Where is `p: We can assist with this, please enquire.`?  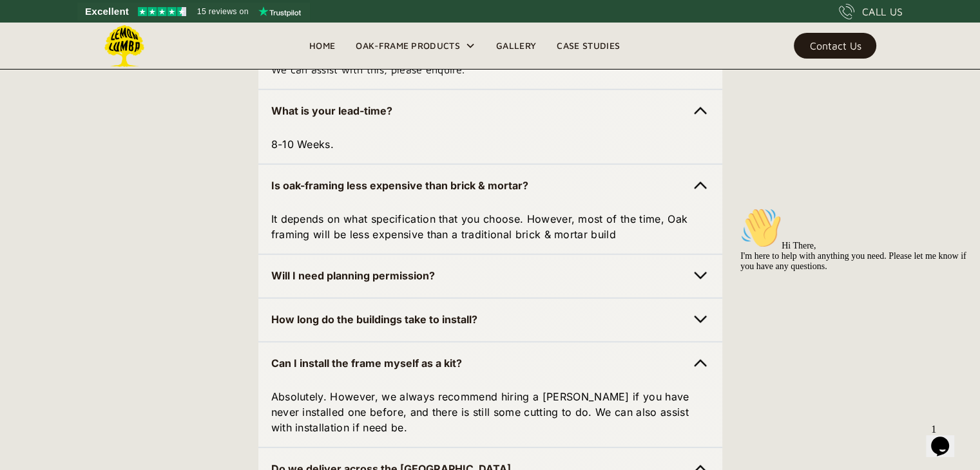 p: We can assist with this, please enquire. is located at coordinates (490, 70).